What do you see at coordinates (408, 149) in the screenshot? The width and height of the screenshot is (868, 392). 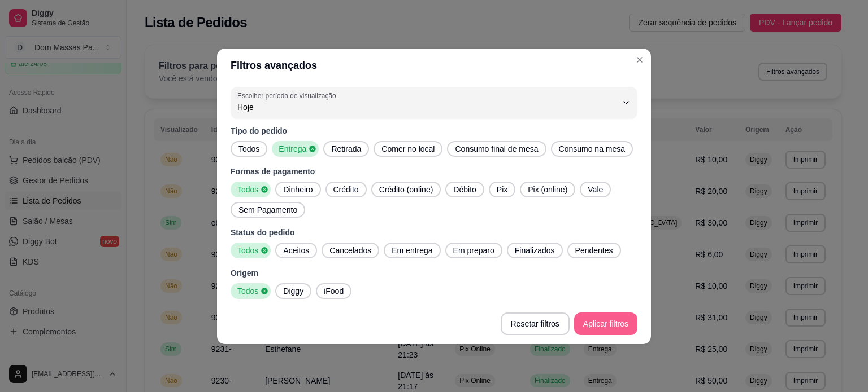 I see `button: Comer no local` at bounding box center [408, 149].